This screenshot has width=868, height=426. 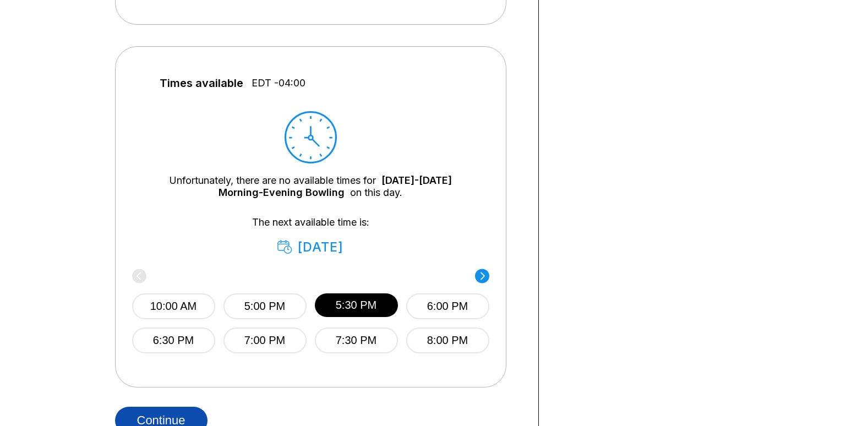 I want to click on button: 10:00 AM, so click(x=173, y=306).